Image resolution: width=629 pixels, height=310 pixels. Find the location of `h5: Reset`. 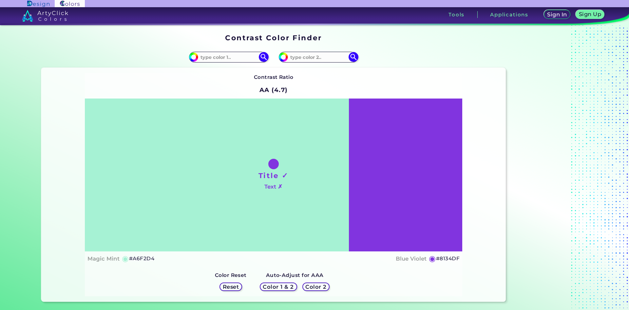

h5: Reset is located at coordinates (231, 287).